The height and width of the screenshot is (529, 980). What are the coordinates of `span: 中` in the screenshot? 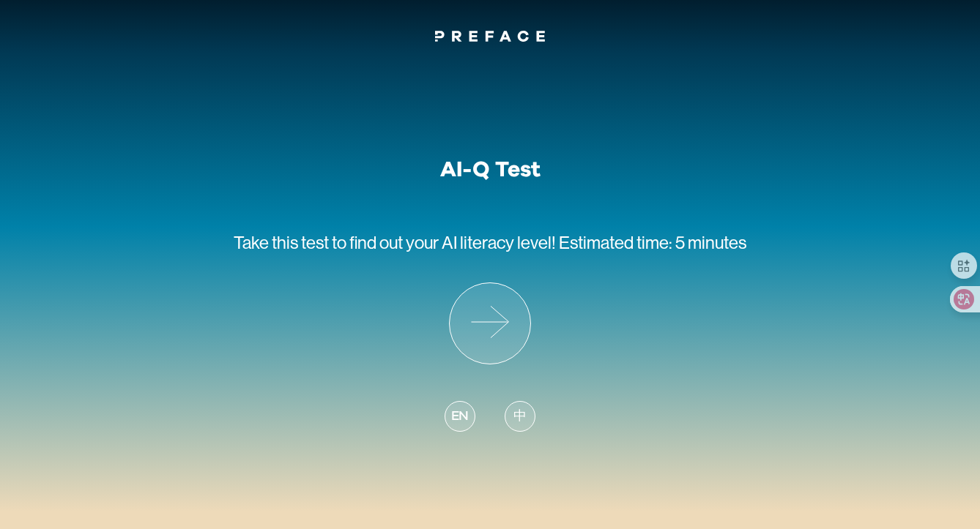 It's located at (520, 416).